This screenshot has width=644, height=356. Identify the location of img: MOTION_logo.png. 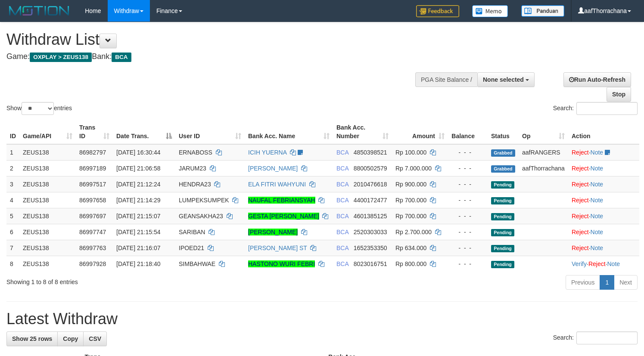
(39, 11).